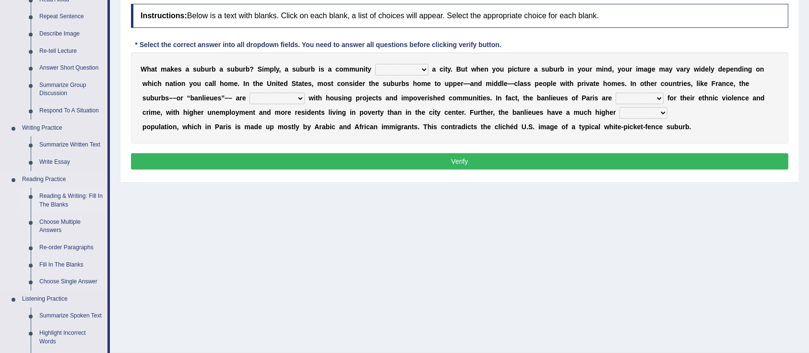  I want to click on b: W, so click(143, 69).